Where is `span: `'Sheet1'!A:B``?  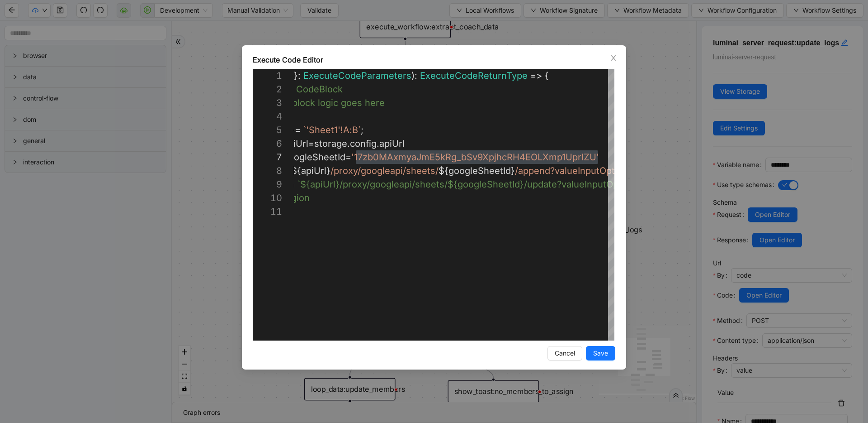
span: `'Sheet1'!A:B` is located at coordinates (332, 130).